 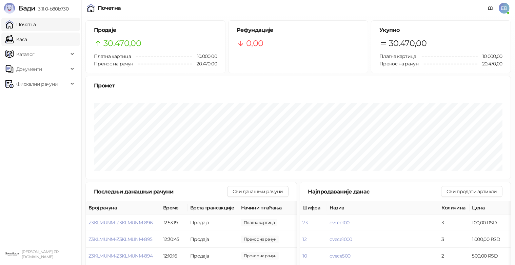 What do you see at coordinates (120, 240) in the screenshot?
I see `span: Z3KLMUNM-Z3KLMUNM-895` at bounding box center [120, 240].